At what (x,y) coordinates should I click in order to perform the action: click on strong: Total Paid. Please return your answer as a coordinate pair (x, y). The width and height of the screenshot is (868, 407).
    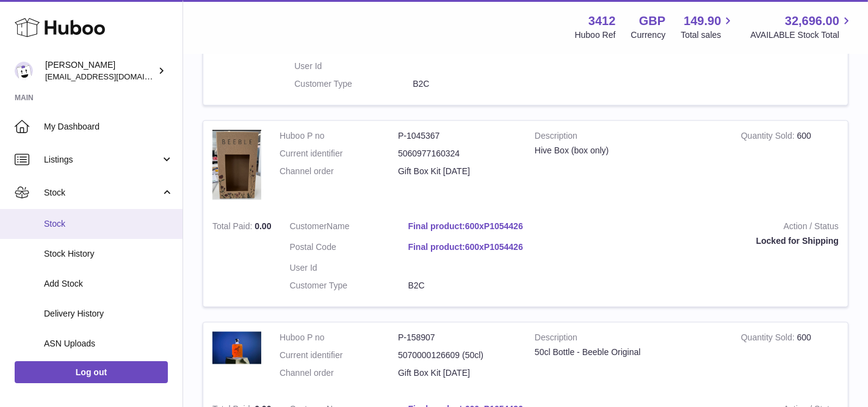
    Looking at the image, I should click on (233, 227).